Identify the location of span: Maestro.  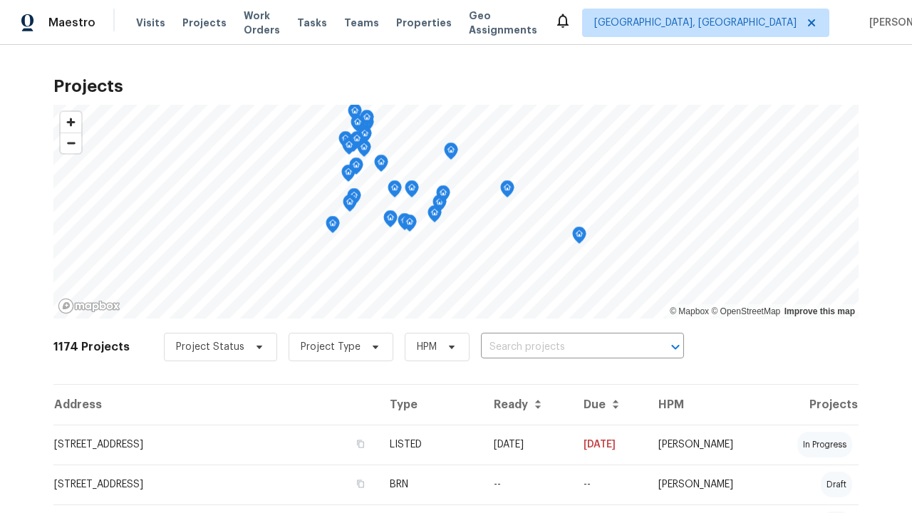
(72, 23).